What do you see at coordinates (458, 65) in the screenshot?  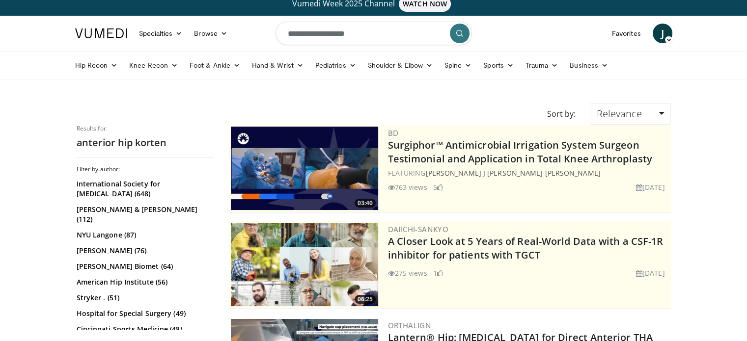 I see `a: Spine` at bounding box center [458, 65].